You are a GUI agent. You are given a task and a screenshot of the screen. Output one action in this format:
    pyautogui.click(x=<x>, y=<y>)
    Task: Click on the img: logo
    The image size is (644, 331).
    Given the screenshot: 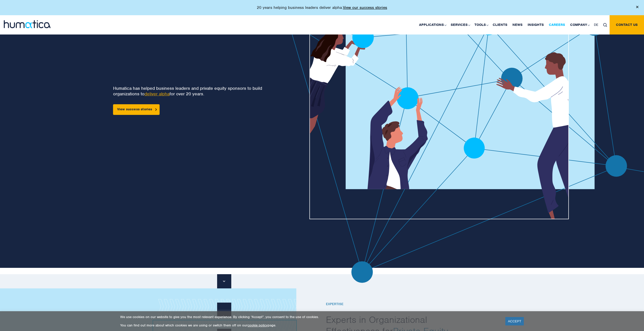 What is the action you would take?
    pyautogui.click(x=27, y=24)
    